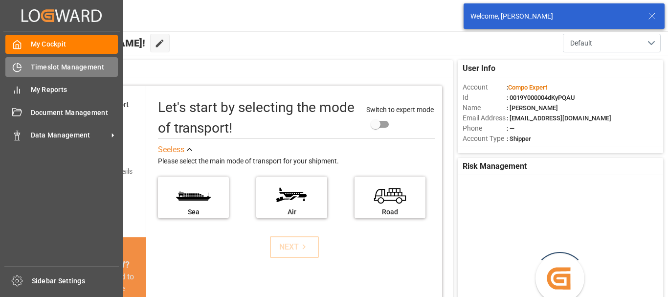  What do you see at coordinates (74, 67) in the screenshot?
I see `span: Timeslot Management` at bounding box center [74, 67].